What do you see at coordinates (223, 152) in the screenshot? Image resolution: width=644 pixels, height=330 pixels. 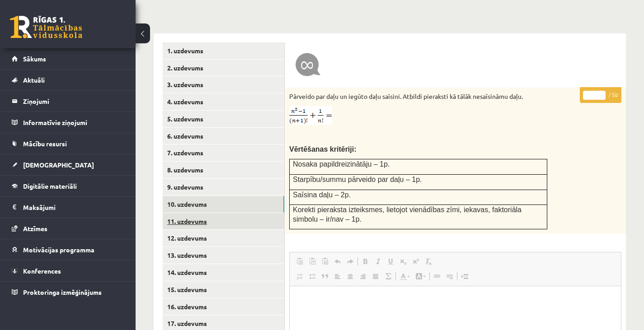 I see `a: 7. uzdevums` at bounding box center [223, 152].